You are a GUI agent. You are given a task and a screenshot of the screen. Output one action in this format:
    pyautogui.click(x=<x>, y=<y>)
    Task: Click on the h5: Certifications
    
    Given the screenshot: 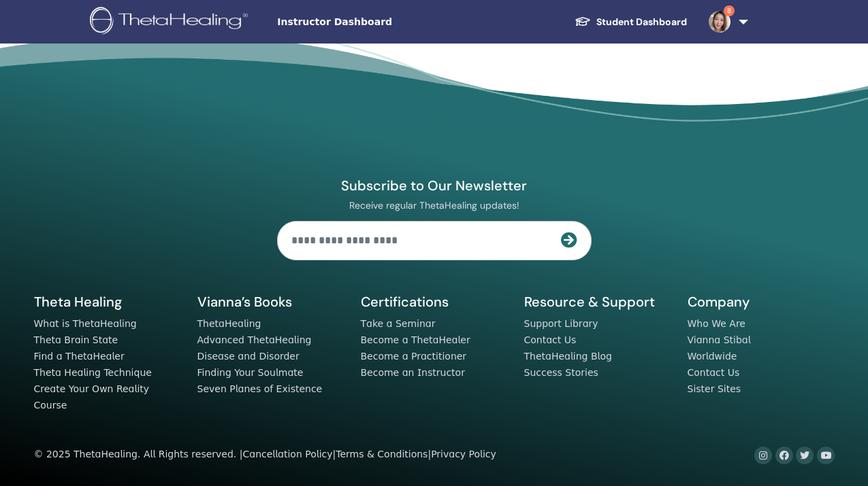 What is the action you would take?
    pyautogui.click(x=434, y=302)
    